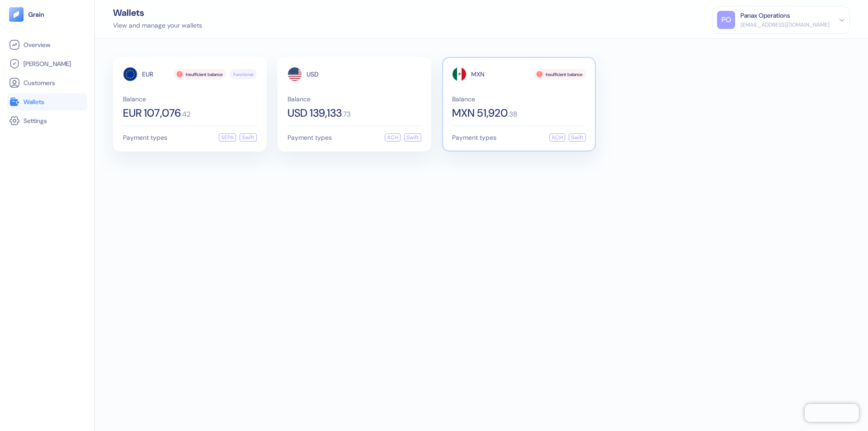  Describe the element at coordinates (726, 20) in the screenshot. I see `div: PO` at that location.